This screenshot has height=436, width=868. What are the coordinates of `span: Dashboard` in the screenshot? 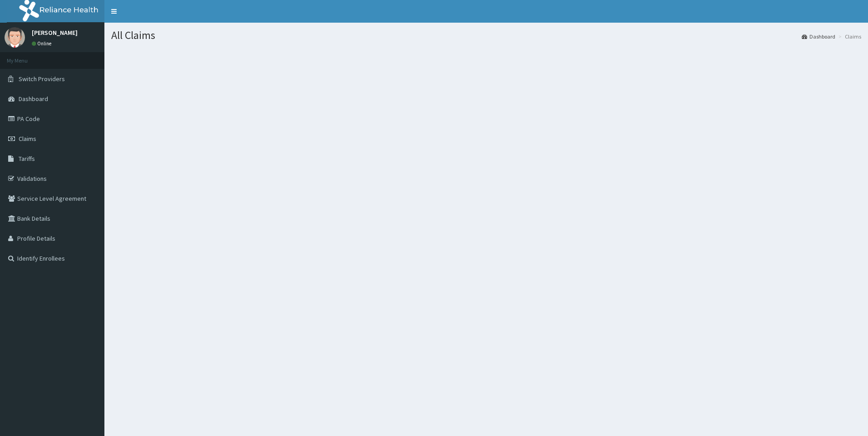 It's located at (34, 99).